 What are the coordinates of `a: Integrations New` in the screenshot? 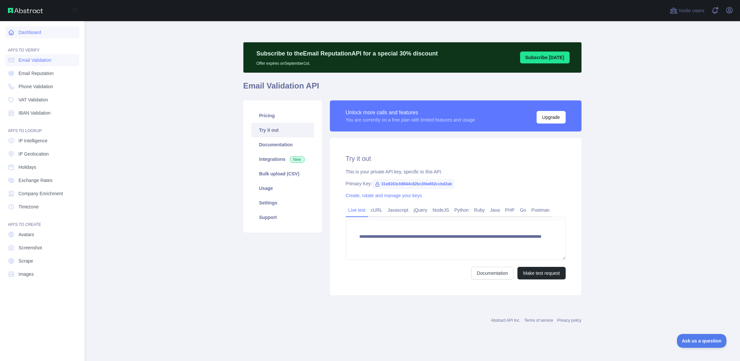 It's located at (283, 159).